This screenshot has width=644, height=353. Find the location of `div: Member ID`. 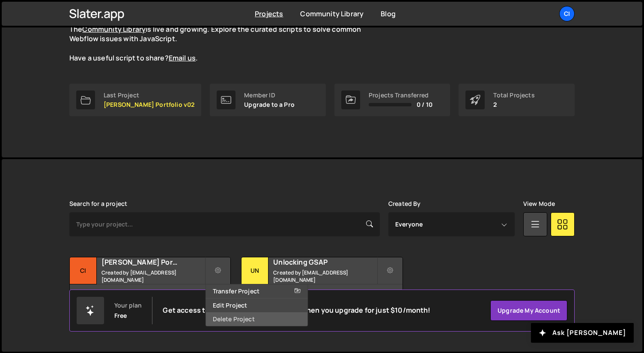

div: Member ID is located at coordinates (269, 95).